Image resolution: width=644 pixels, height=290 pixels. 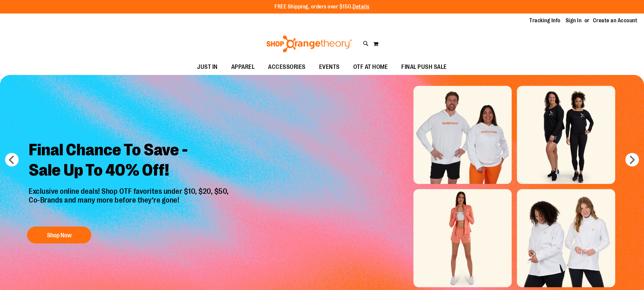 What do you see at coordinates (615, 20) in the screenshot?
I see `a: Create an Account` at bounding box center [615, 20].